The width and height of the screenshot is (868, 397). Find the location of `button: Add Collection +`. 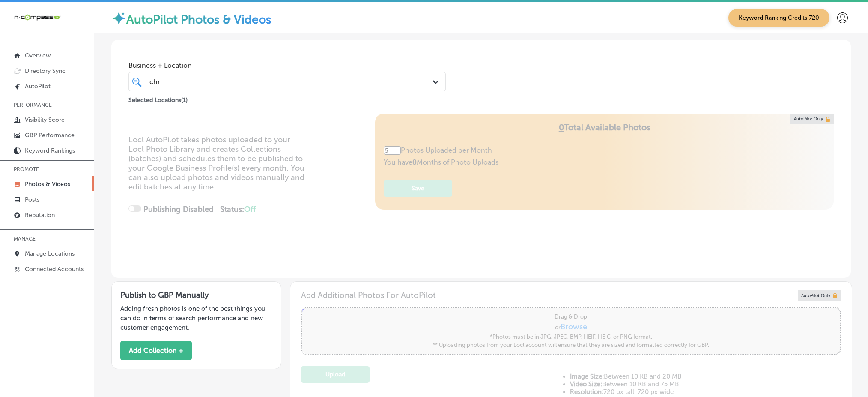

button: Add Collection + is located at coordinates (156, 351).